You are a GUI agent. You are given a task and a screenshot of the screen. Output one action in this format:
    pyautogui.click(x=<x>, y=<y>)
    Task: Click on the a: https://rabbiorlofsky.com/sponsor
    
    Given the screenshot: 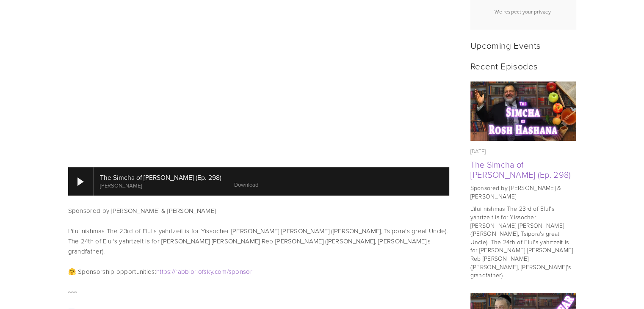 What is the action you would take?
    pyautogui.click(x=204, y=271)
    